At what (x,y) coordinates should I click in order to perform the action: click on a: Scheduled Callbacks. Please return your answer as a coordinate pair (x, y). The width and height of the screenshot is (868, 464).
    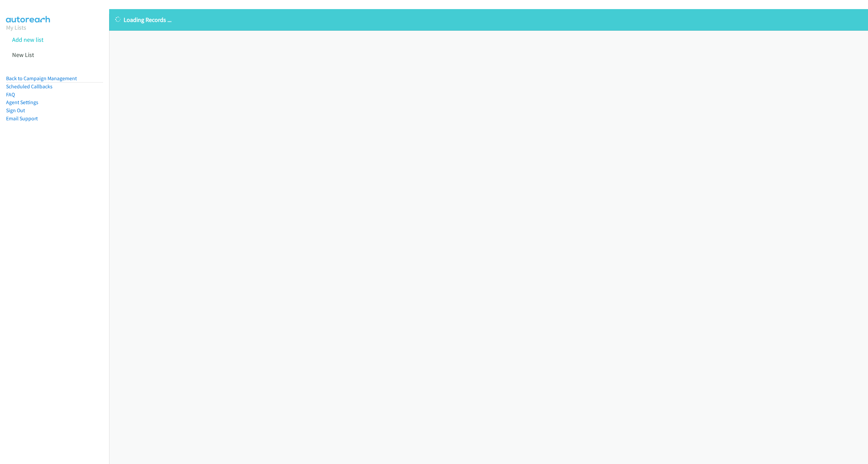
    Looking at the image, I should click on (29, 86).